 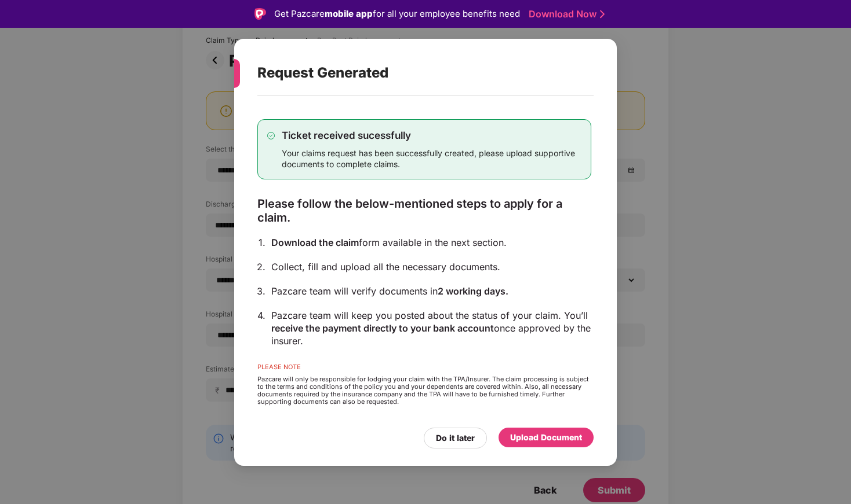 I want to click on span: Download the claim, so click(x=315, y=242).